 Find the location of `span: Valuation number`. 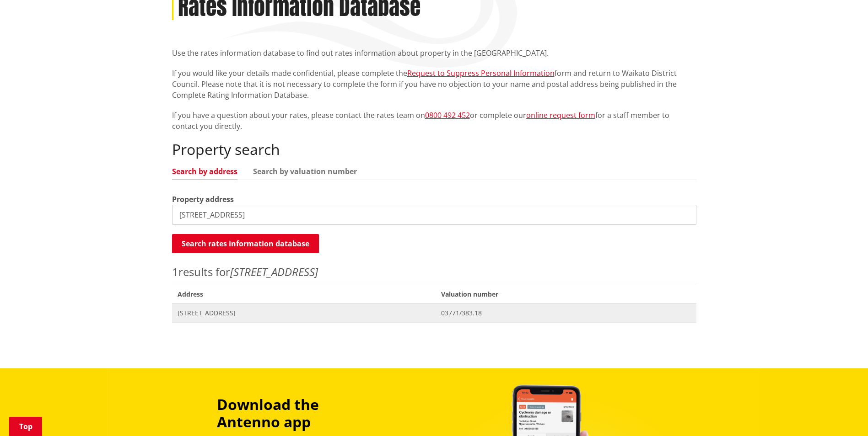

span: Valuation number is located at coordinates (566, 294).